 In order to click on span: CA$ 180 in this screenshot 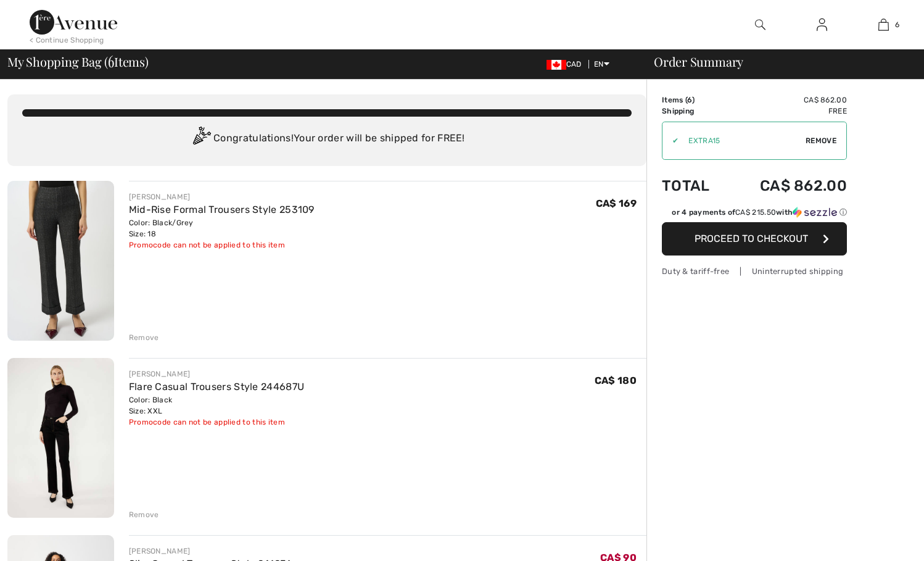, I will do `click(615, 380)`.